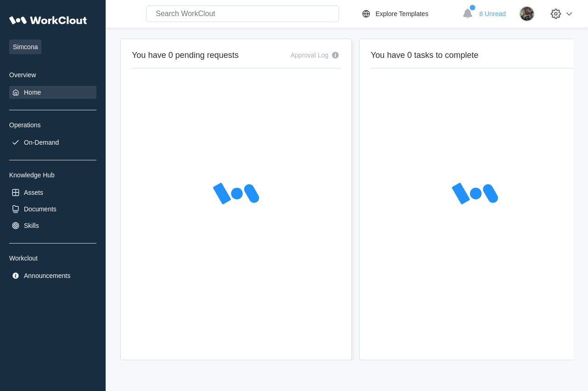 Image resolution: width=588 pixels, height=391 pixels. Describe the element at coordinates (34, 192) in the screenshot. I see `div: Assets` at that location.